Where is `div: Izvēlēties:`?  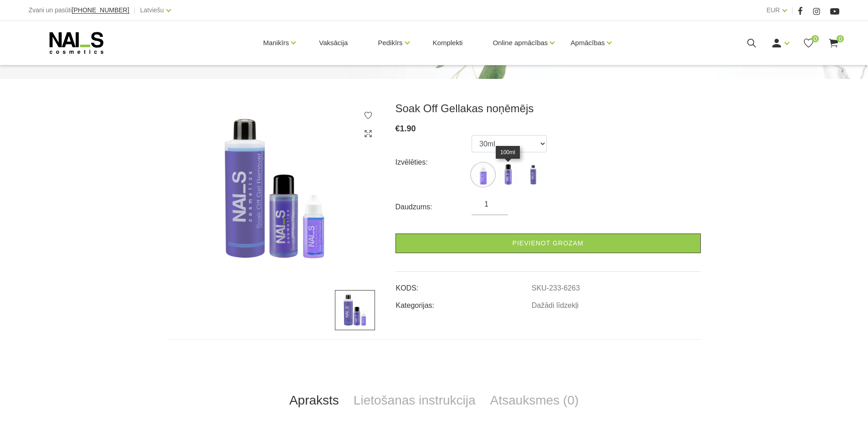 div: Izvēlēties: is located at coordinates (434, 162).